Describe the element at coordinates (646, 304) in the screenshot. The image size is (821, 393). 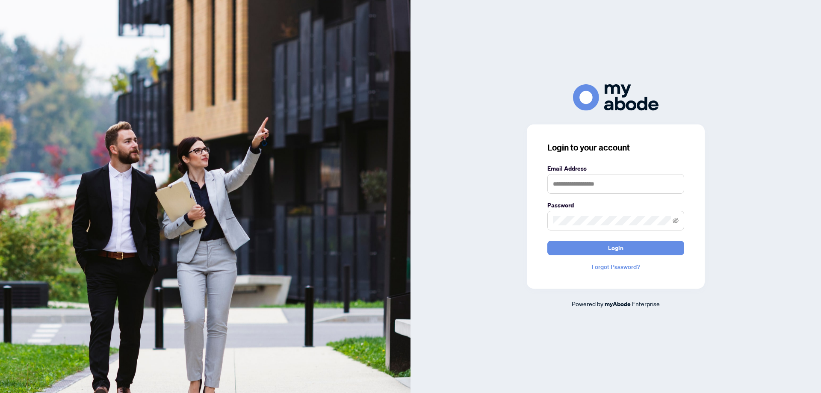
I see `span: Enterprise` at that location.